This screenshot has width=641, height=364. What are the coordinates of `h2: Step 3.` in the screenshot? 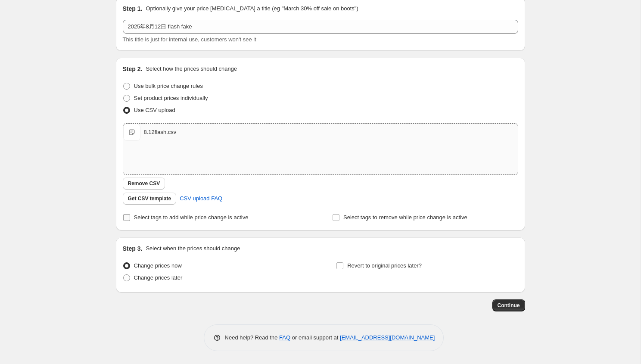 It's located at (132, 249).